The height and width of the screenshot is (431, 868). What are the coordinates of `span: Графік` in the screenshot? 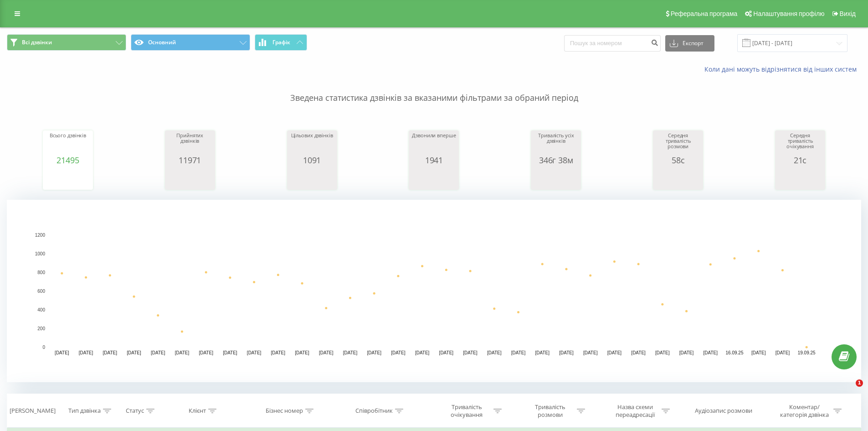 It's located at (281, 42).